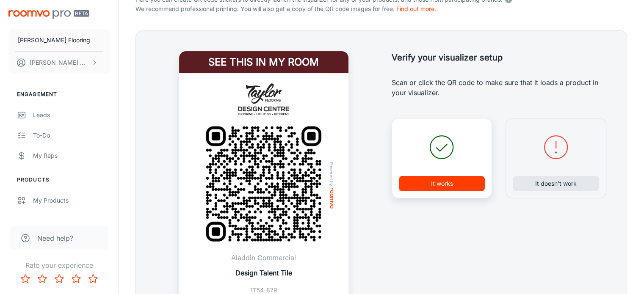 The height and width of the screenshot is (294, 644). I want to click on p: We recommend professional printing. You will also get a copy of the QR code images for free., so click(381, 9).